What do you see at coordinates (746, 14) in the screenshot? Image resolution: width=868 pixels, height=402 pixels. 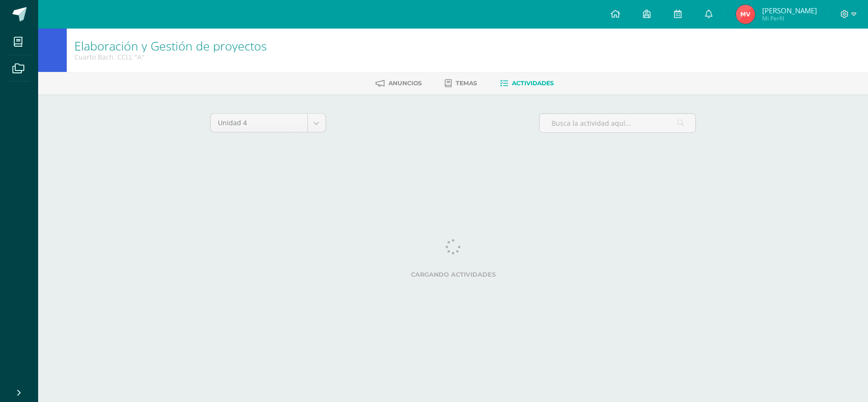 I see `img: f6c9bb6de3d12d9ad8112664b6a198b1.png` at bounding box center [746, 14].